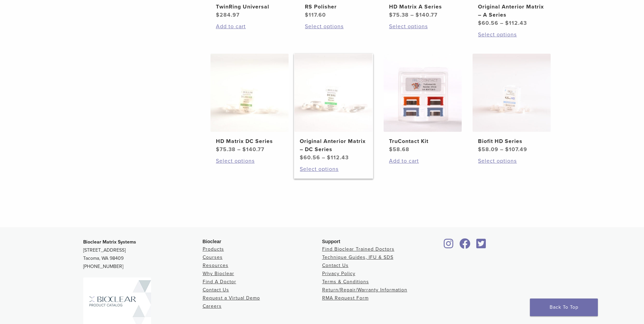 Image resolution: width=644 pixels, height=324 pixels. Describe the element at coordinates (358, 257) in the screenshot. I see `a: Technique Guides, IFU & SDS` at that location.